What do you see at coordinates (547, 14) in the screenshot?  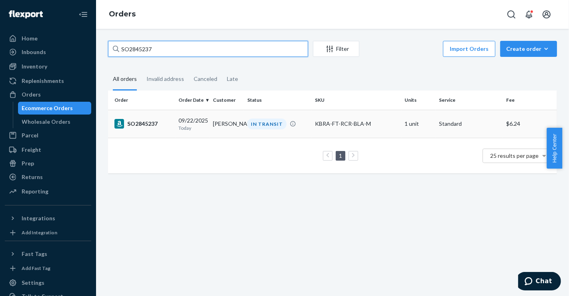 I see `button: Open account menu` at bounding box center [547, 14].